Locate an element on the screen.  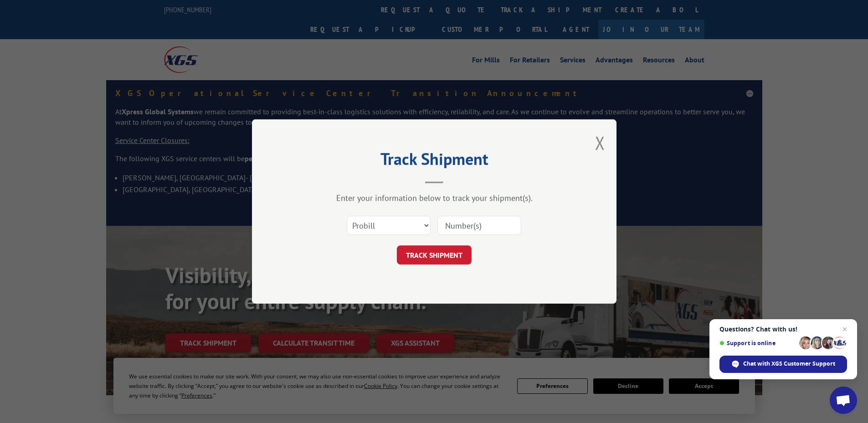
input: Number(s) is located at coordinates (479, 226).